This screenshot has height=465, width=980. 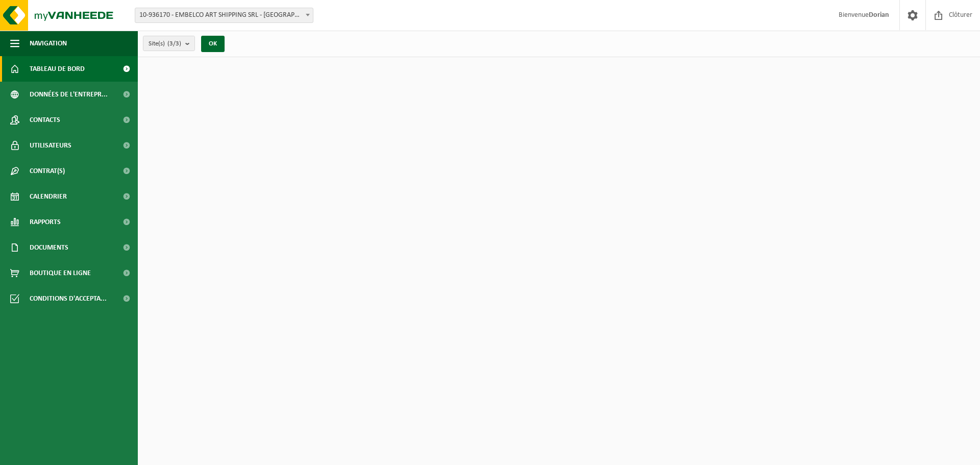 I want to click on span: Navigation, so click(x=48, y=43).